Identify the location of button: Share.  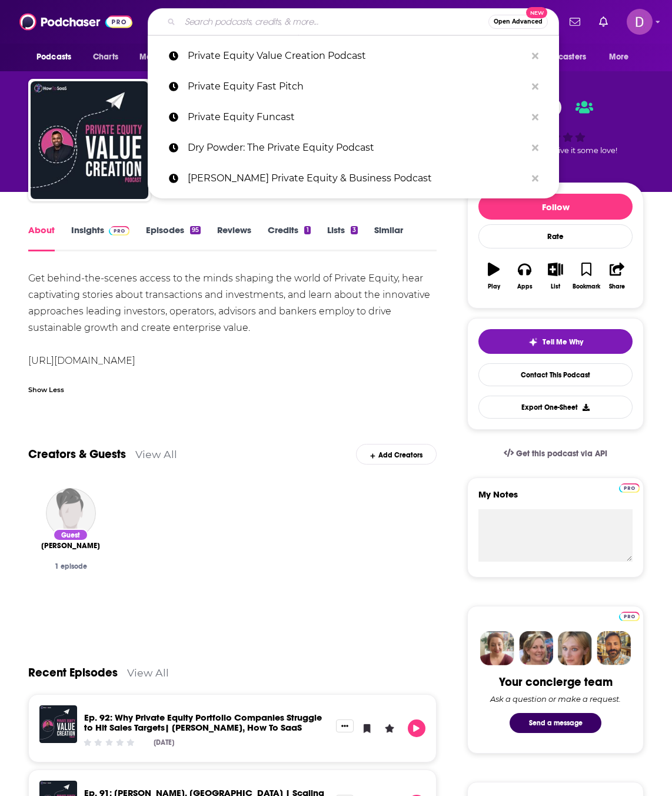
(617, 276).